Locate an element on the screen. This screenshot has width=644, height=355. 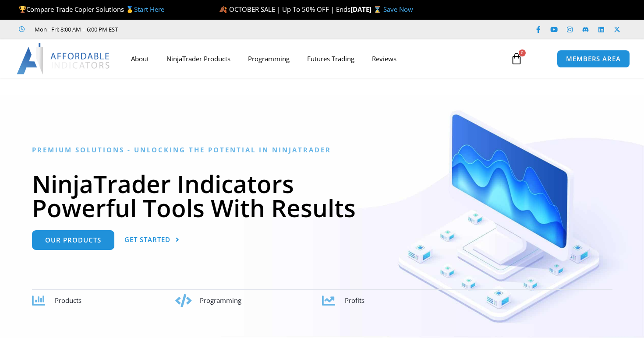
a: NinjaTrader Products is located at coordinates (198, 59).